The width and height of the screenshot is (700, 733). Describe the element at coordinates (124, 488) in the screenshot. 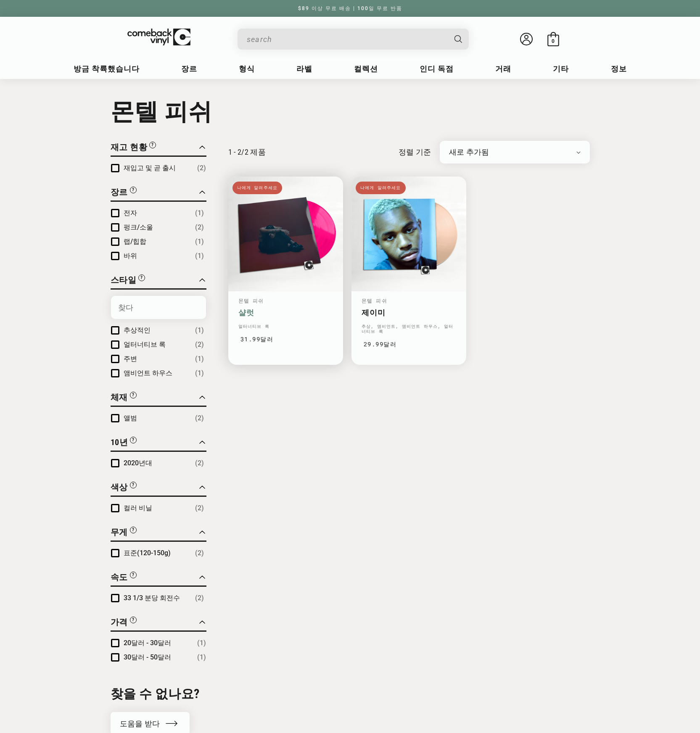

I see `button: 색상으로 필터링` at that location.